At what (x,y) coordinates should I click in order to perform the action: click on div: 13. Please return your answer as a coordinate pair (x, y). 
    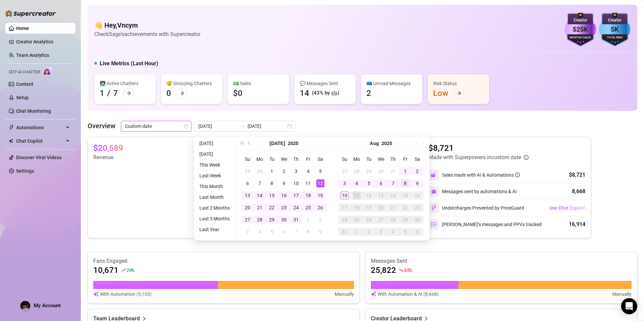
    Looking at the image, I should click on (248, 196).